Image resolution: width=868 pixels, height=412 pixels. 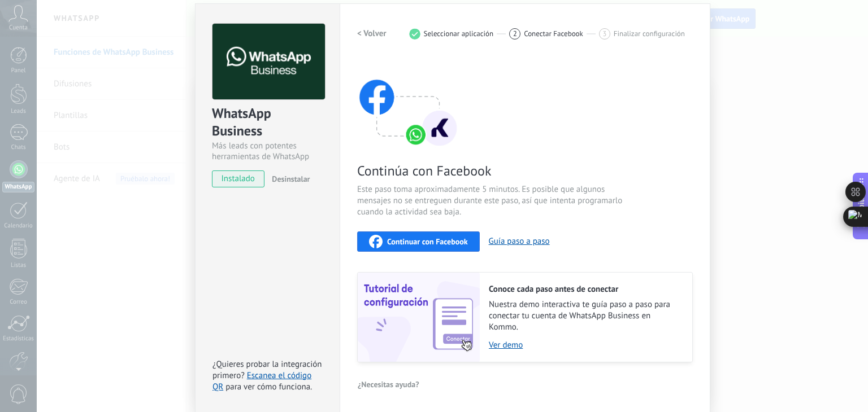 I want to click on a: Ver demo, so click(x=585, y=345).